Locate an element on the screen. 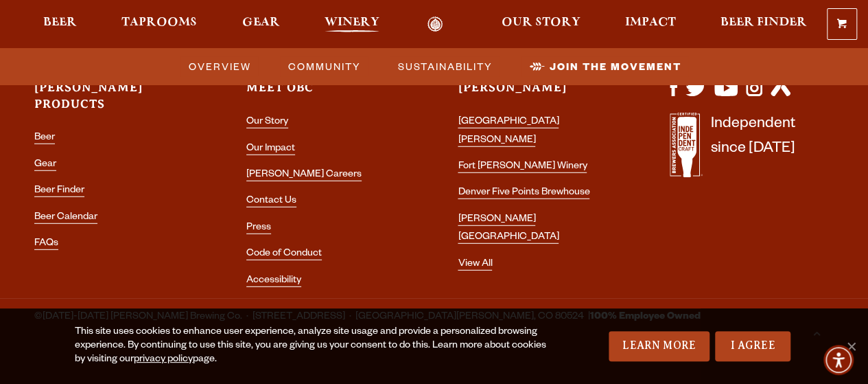 The width and height of the screenshot is (868, 384). a: FAQs is located at coordinates (46, 244).